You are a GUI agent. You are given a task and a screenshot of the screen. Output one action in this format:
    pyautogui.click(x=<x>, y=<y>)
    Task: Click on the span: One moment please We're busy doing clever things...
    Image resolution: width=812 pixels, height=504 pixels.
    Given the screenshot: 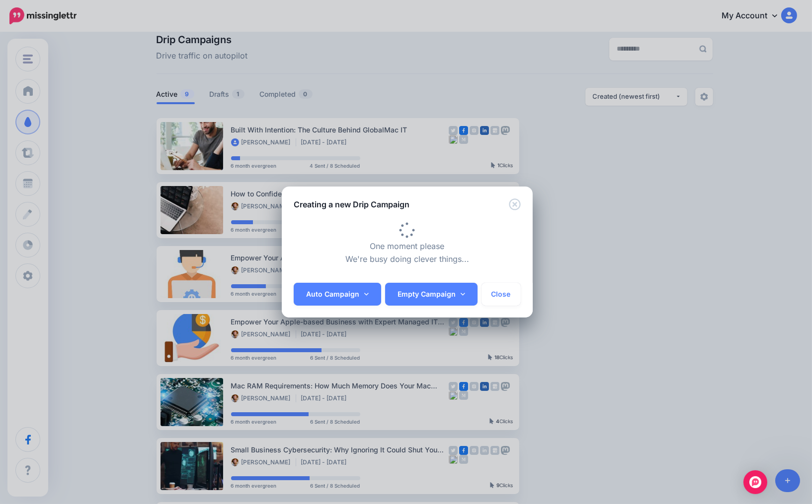 What is the action you would take?
    pyautogui.click(x=407, y=246)
    